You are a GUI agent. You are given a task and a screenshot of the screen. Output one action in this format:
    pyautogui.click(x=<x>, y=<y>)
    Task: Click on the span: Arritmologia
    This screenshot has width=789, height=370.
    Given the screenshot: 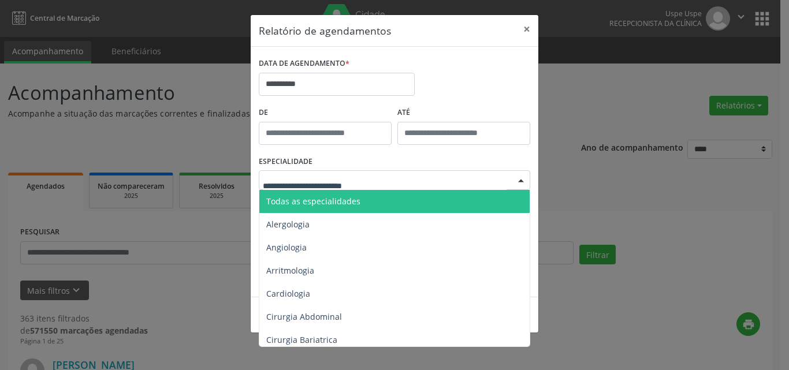 What is the action you would take?
    pyautogui.click(x=290, y=270)
    